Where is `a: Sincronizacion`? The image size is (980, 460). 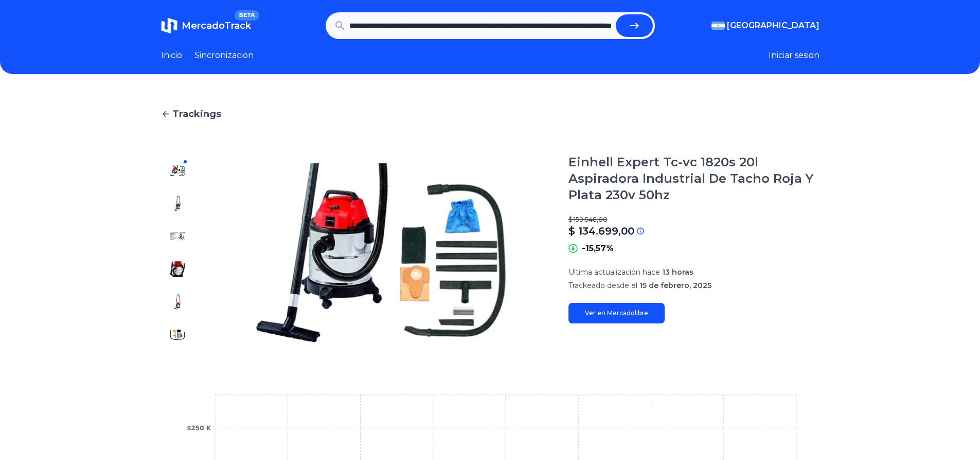
a: Sincronizacion is located at coordinates (224, 56).